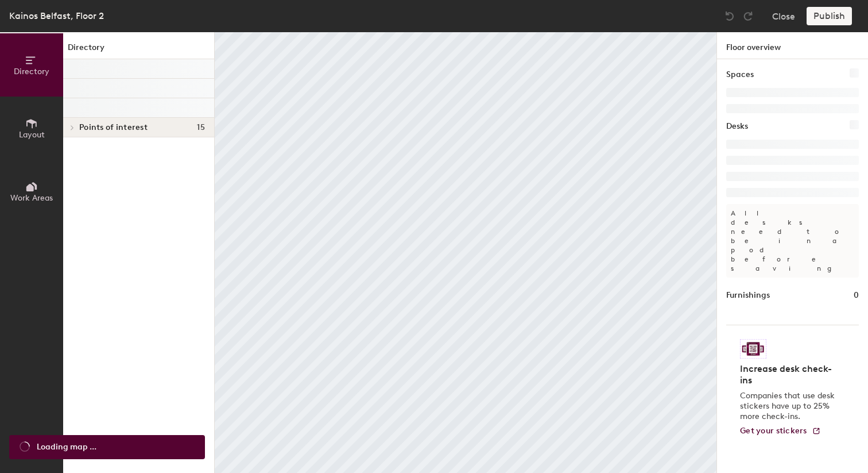  I want to click on h1: Spaces, so click(740, 75).